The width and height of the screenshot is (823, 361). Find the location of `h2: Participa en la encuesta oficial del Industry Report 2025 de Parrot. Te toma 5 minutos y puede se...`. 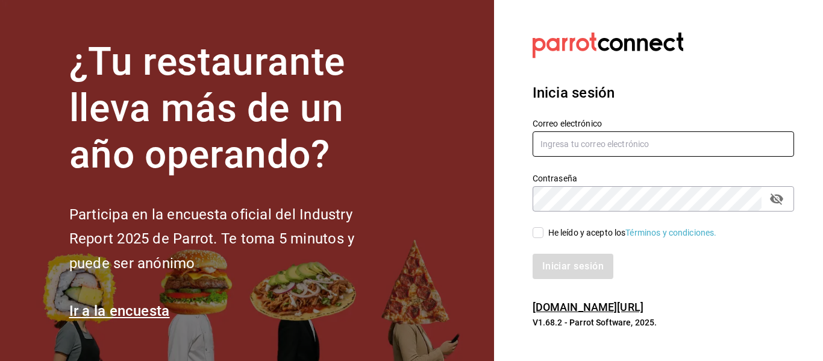

h2: Participa en la encuesta oficial del Industry Report 2025 de Parrot. Te toma 5 minutos y puede se... is located at coordinates (232, 239).